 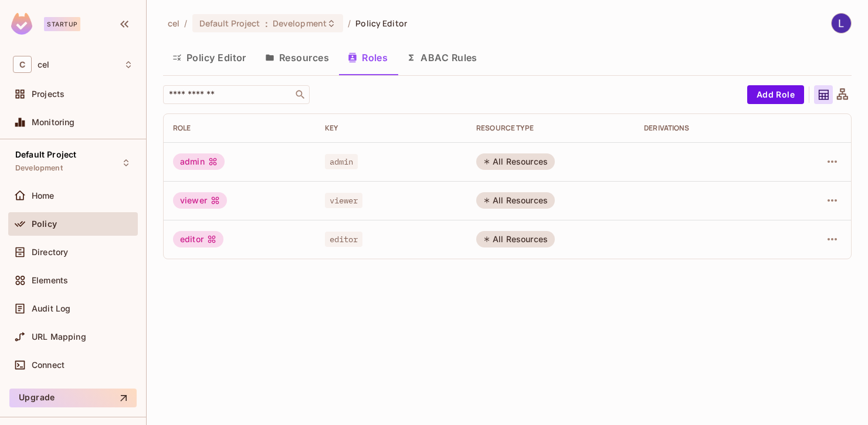 I want to click on span: Monitoring, so click(x=53, y=122).